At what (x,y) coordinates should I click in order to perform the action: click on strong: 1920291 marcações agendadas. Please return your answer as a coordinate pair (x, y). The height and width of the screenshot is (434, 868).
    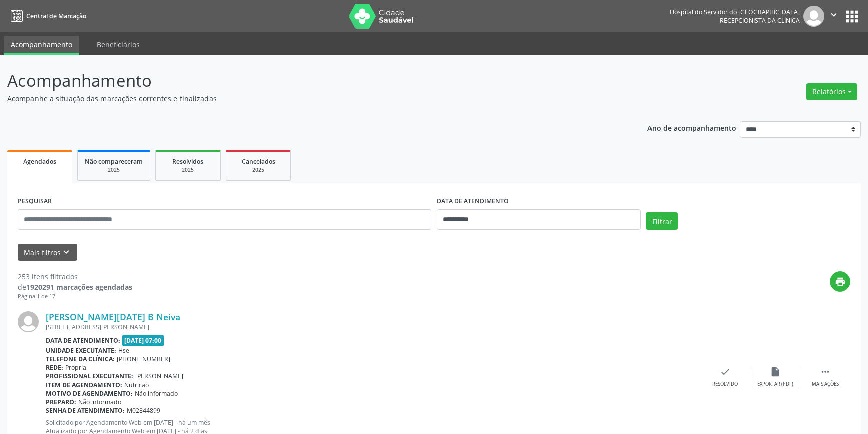
    Looking at the image, I should click on (79, 286).